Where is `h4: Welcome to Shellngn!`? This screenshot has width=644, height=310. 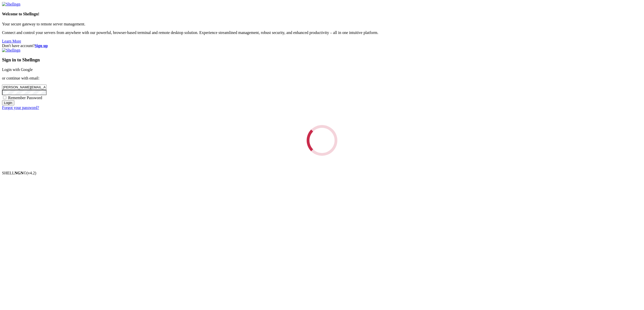 h4: Welcome to Shellngn! is located at coordinates (322, 14).